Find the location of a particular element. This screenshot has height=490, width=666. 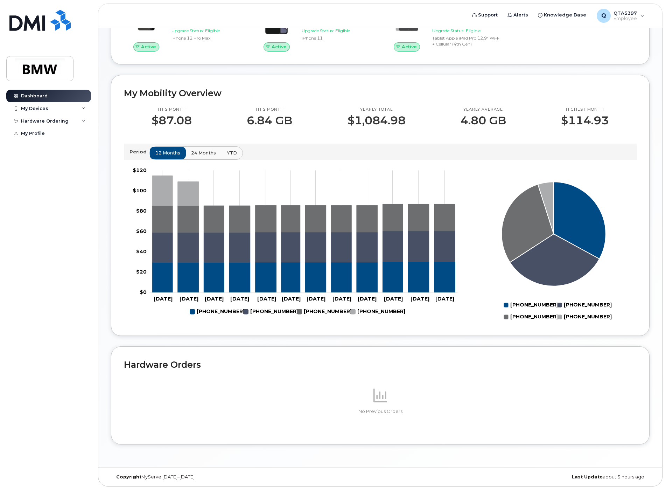

p: Yearly total is located at coordinates (377, 110).